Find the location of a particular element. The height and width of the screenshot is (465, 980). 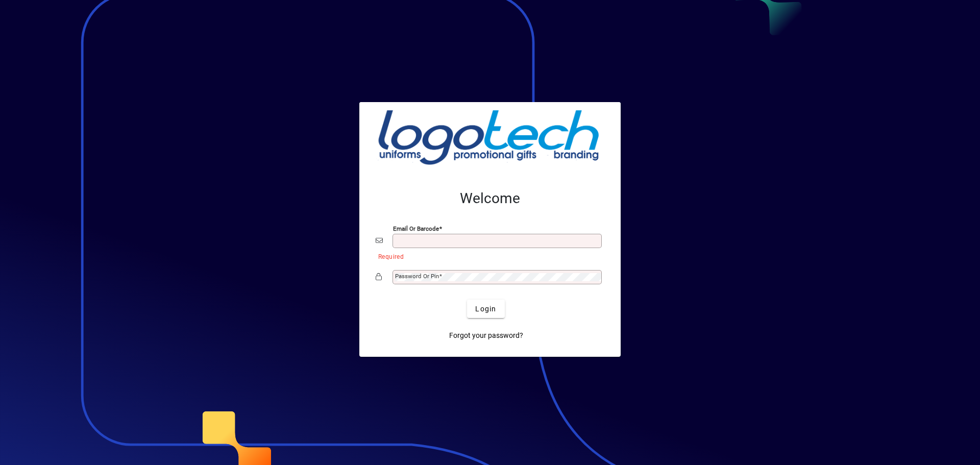

span: Forgot your password? is located at coordinates (486, 335).